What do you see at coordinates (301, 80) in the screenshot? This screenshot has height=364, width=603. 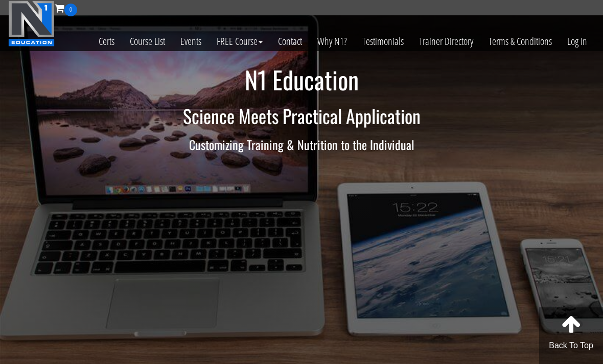 I see `h1: N1 Education` at bounding box center [301, 80].